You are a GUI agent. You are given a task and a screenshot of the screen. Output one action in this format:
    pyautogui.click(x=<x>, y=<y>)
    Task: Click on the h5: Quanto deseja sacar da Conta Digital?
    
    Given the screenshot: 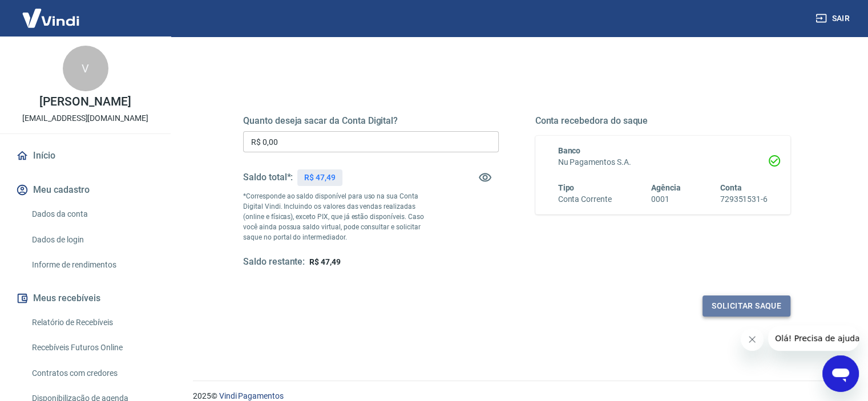 What is the action you would take?
    pyautogui.click(x=371, y=121)
    